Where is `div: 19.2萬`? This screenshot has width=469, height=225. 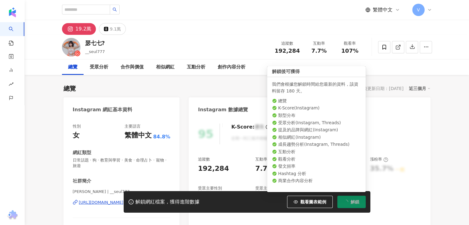
div: 19.2萬 is located at coordinates (84, 29).